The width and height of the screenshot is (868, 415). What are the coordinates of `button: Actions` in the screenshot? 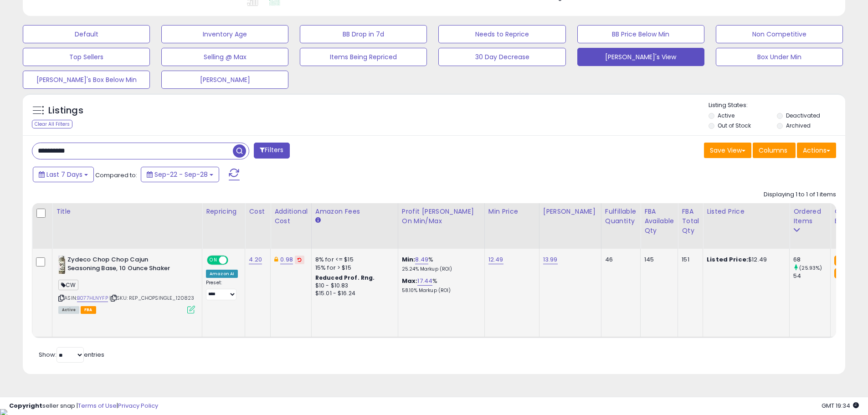 It's located at (817, 150).